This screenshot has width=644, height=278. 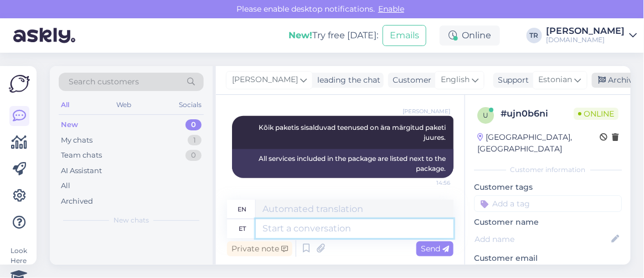 I want to click on span: Online, so click(x=596, y=114).